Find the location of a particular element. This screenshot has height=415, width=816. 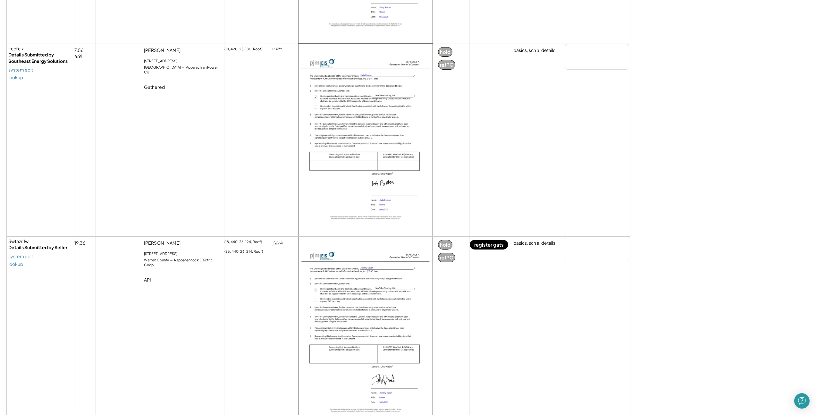

div: 19.36 is located at coordinates (82, 245).